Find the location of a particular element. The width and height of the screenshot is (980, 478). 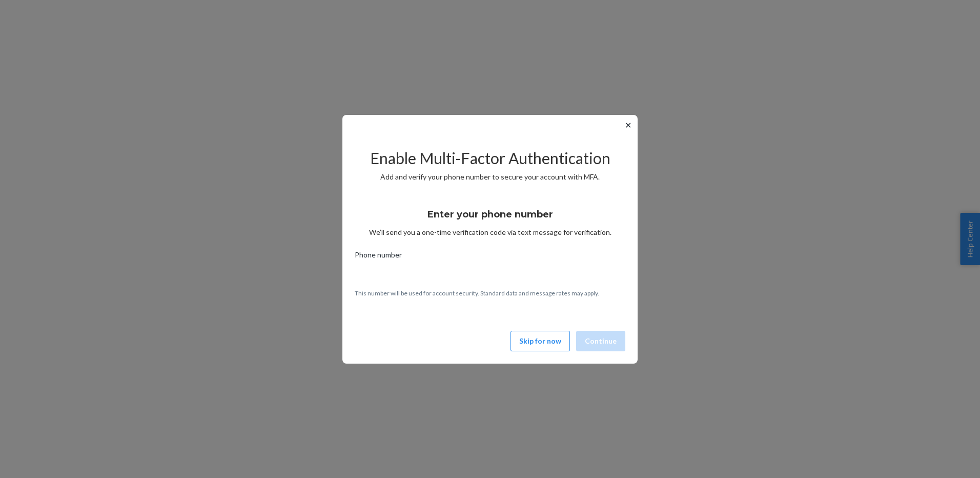

p: Add and verify your phone number to secure your account with MFA. is located at coordinates (490, 177).